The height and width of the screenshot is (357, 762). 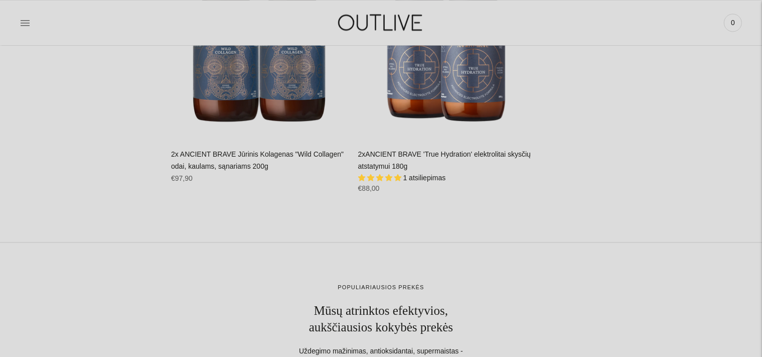 I want to click on h2: Mūsų atrinktos efektyvios, aukščiausios kokybės prekės, so click(x=381, y=318).